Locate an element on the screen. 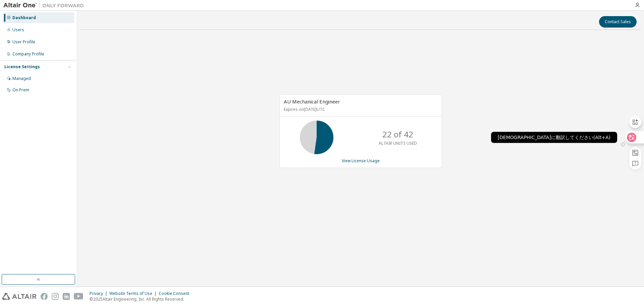  div: Users is located at coordinates (18, 30).